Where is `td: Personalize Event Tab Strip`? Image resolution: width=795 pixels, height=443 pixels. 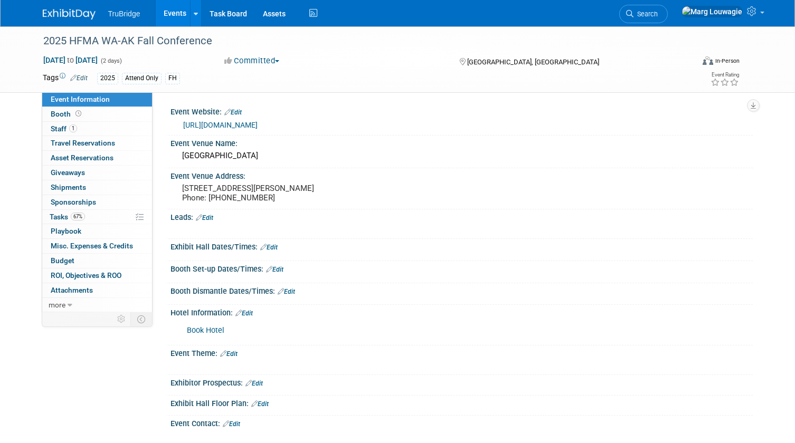 td: Personalize Event Tab Strip is located at coordinates (121, 319).